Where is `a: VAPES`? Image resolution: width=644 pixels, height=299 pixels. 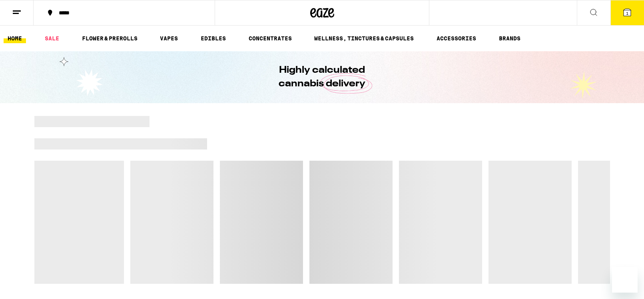 a: VAPES is located at coordinates (169, 38).